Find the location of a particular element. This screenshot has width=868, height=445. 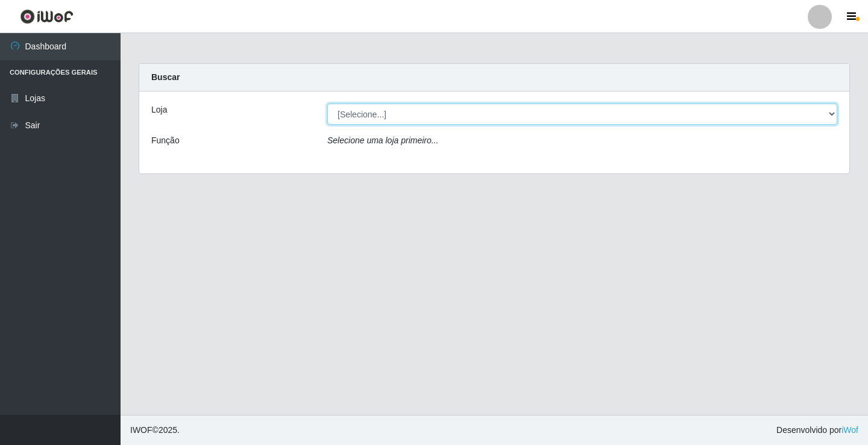

span: © 2025 . is located at coordinates (155, 430).